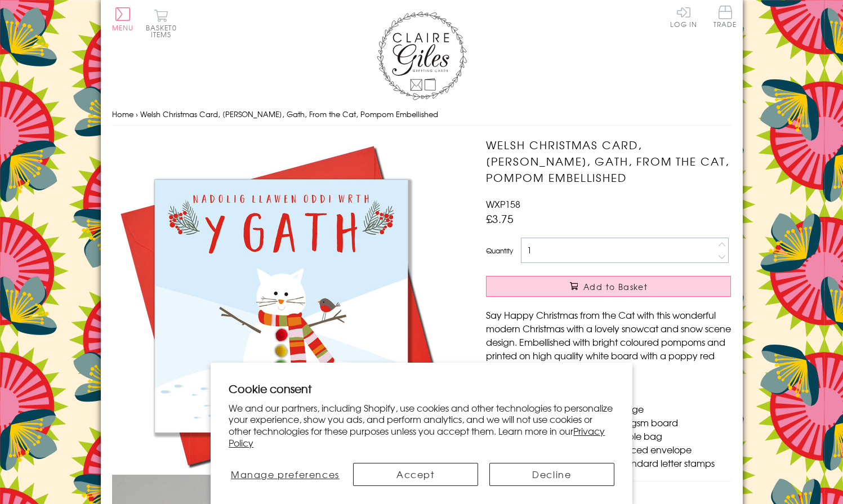 The height and width of the screenshot is (504, 843). I want to click on span: Trade, so click(725, 16).